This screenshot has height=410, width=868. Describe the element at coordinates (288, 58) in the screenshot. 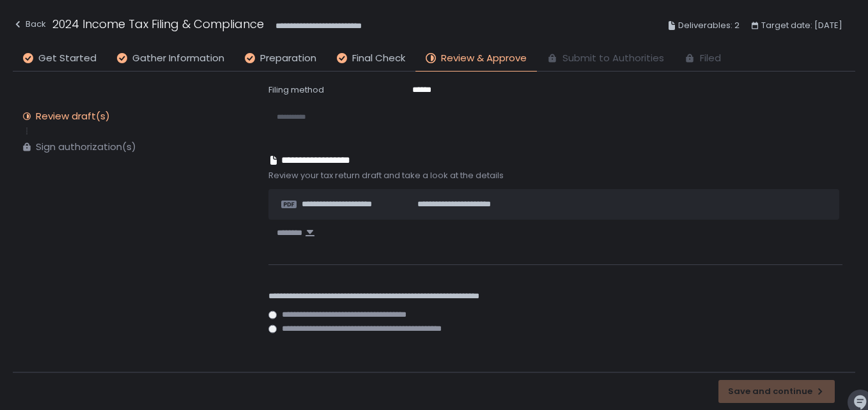

I see `span: Preparation` at that location.